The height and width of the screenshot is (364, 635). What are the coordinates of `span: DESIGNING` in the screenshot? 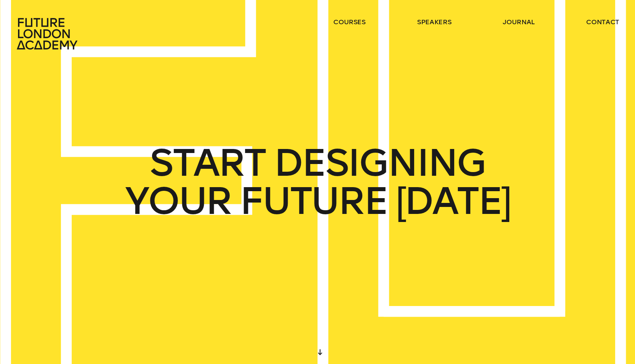 It's located at (379, 163).